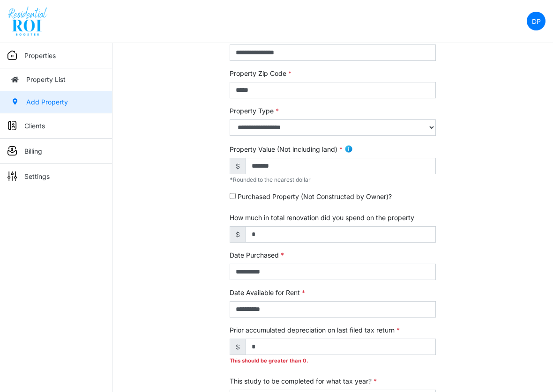 The image size is (553, 392). Describe the element at coordinates (349, 149) in the screenshot. I see `img: info.png` at that location.